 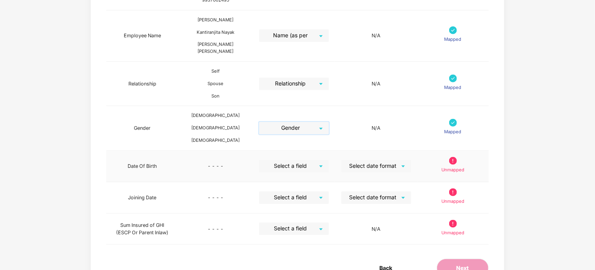 What do you see at coordinates (294, 36) in the screenshot?
I see `span: Name (as per PAN/Aadhar Card)` at bounding box center [294, 36].